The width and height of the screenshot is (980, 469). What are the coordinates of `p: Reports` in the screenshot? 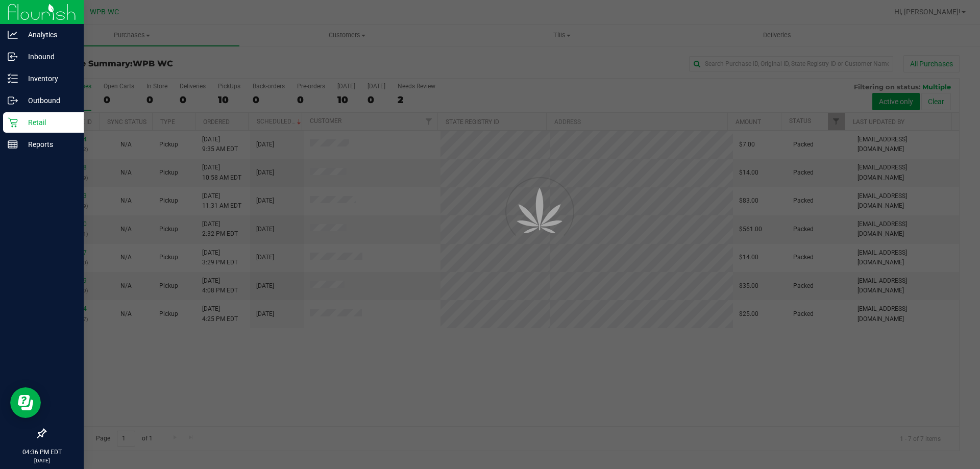 It's located at (48, 145).